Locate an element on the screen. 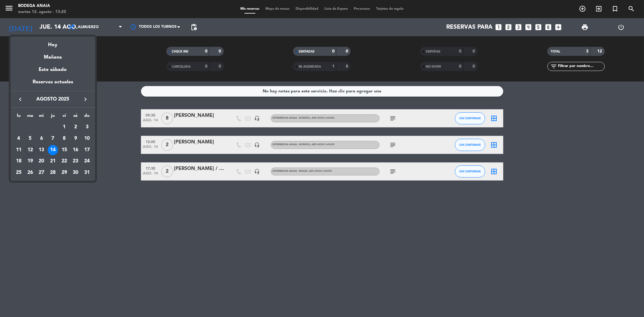  td: 6 de agosto de 2025 is located at coordinates (42, 139).